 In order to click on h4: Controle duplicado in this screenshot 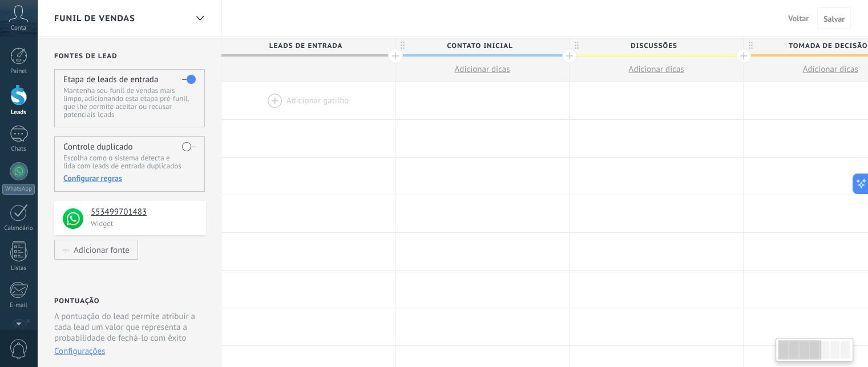, I will do `click(98, 147)`.